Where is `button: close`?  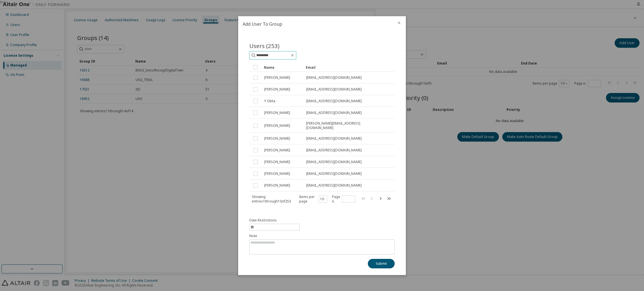
button: close is located at coordinates (399, 23).